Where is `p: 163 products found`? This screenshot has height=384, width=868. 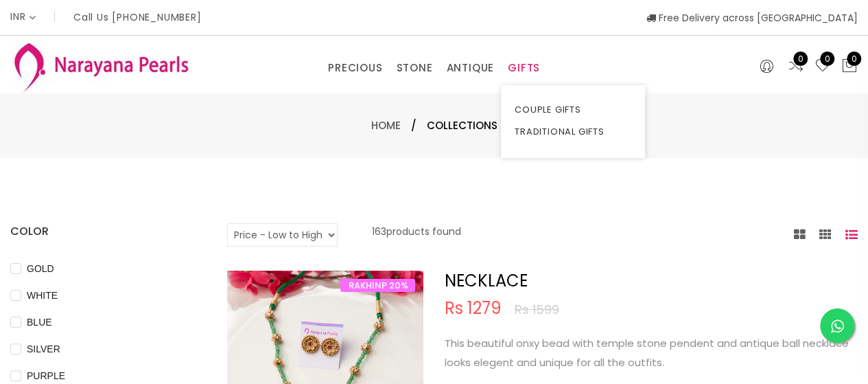 p: 163 products found is located at coordinates (417, 235).